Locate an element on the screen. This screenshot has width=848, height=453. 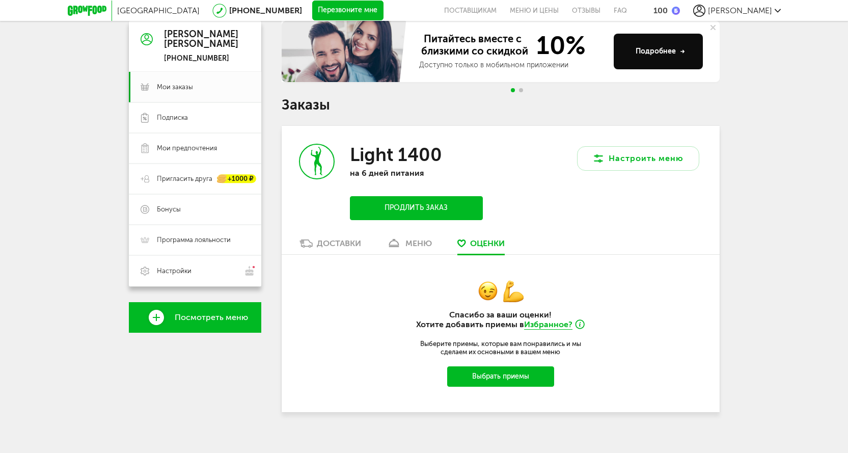
a: Настройки is located at coordinates (195, 270).